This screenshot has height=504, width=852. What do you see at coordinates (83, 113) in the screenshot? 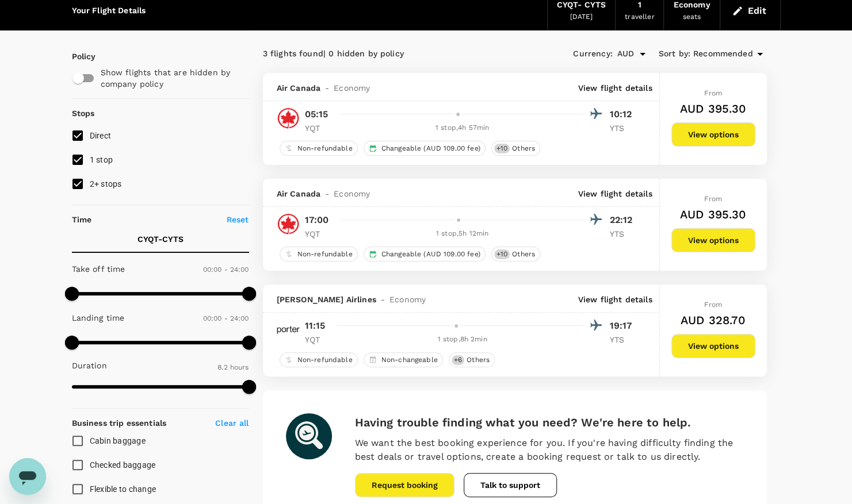
I see `strong: Stops` at bounding box center [83, 113].